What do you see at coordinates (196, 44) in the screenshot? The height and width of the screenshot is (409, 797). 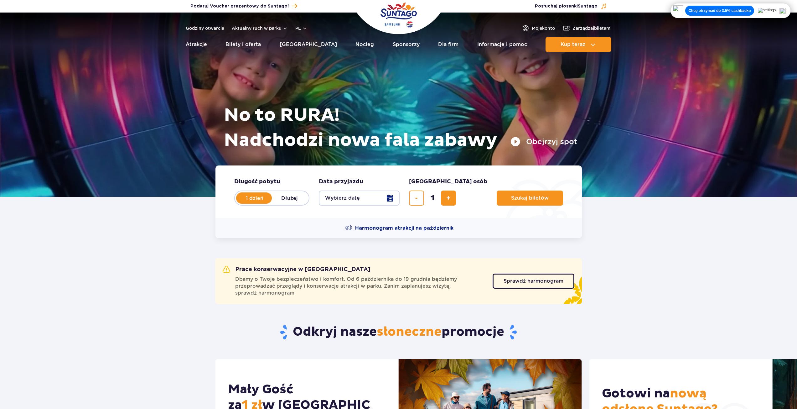 I see `a: Atrakcje` at bounding box center [196, 44].